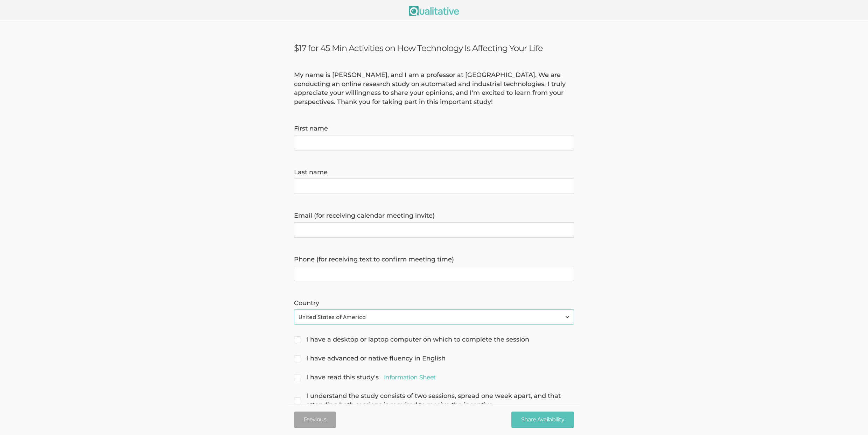 The image size is (868, 435). What do you see at coordinates (315, 419) in the screenshot?
I see `button: Previous` at bounding box center [315, 419].